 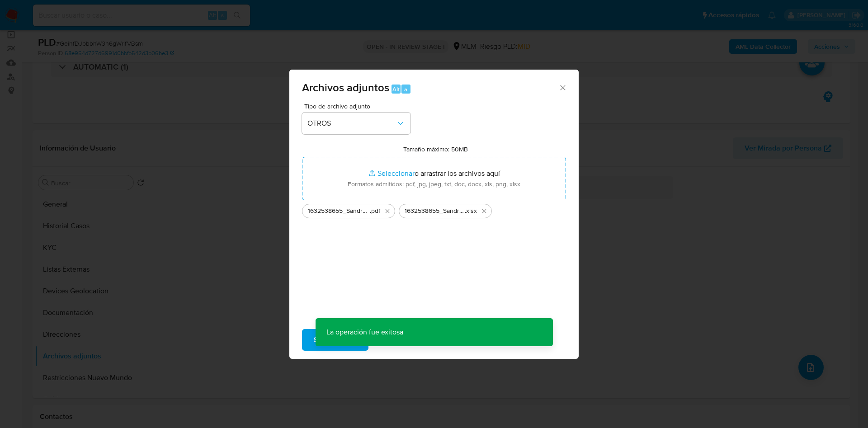 What do you see at coordinates (406, 89) in the screenshot?
I see `span: a` at bounding box center [406, 89].